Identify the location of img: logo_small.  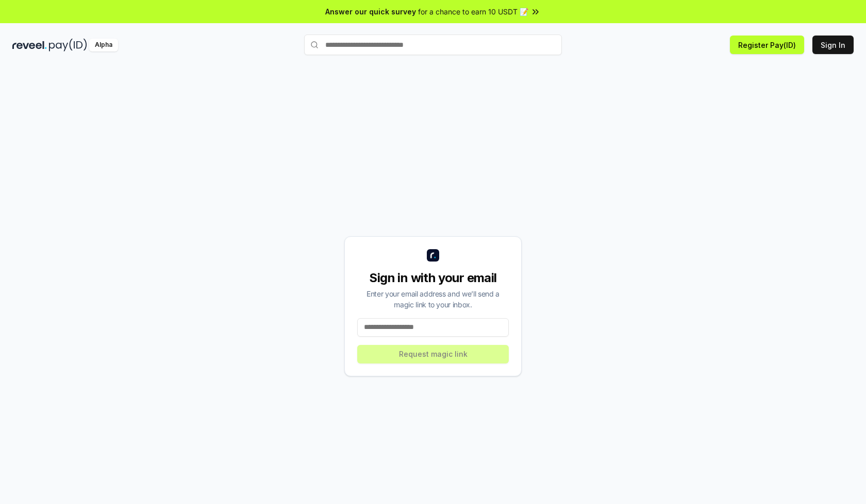
(433, 256).